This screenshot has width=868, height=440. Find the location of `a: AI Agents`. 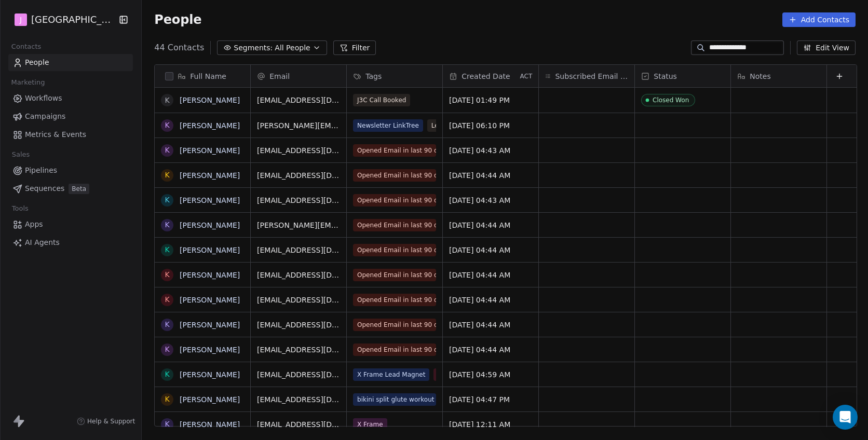

a: AI Agents is located at coordinates (70, 243).